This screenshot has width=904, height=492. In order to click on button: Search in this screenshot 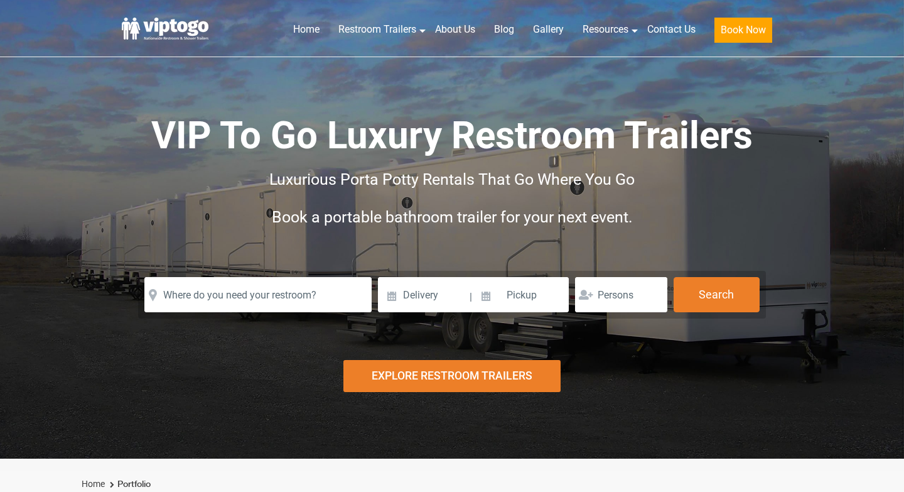, I will do `click(716, 294)`.